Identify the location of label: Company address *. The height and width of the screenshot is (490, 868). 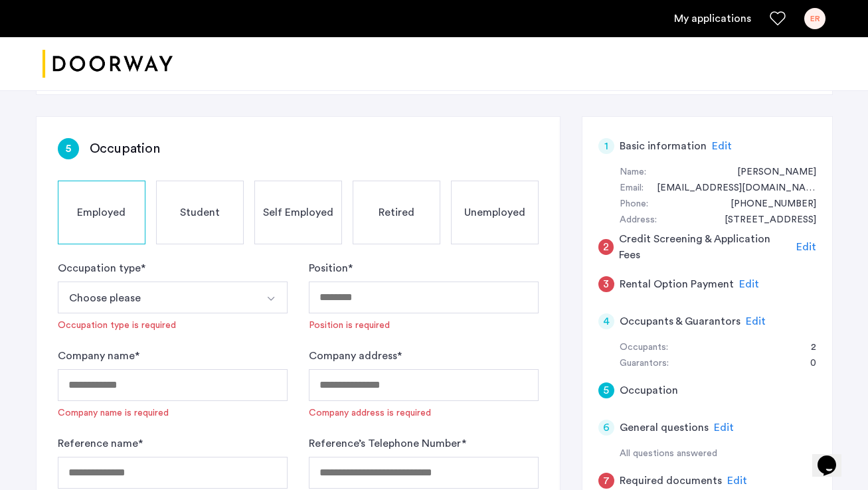
(355, 356).